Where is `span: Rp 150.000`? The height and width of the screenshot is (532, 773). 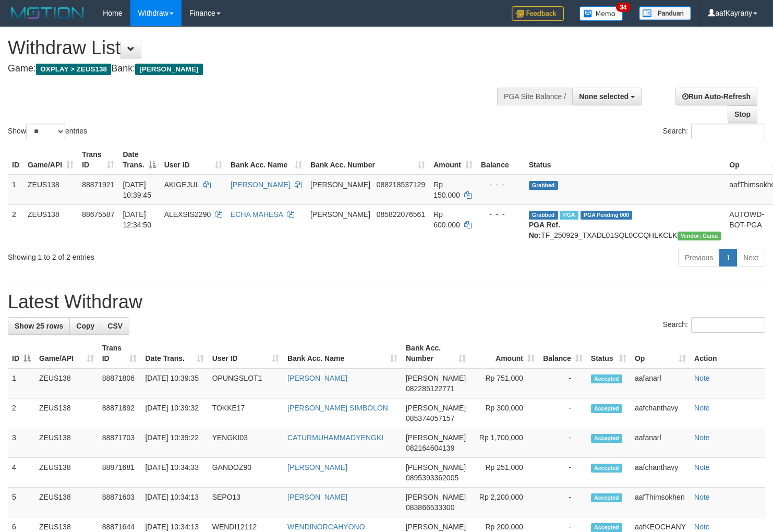
span: Rp 150.000 is located at coordinates (446, 190).